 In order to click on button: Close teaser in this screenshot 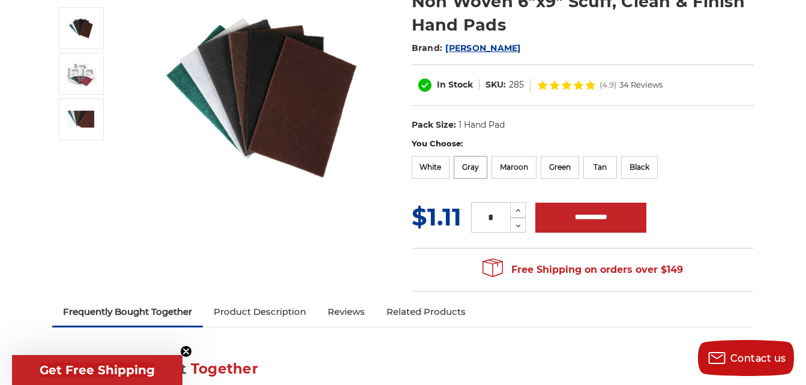, I will do `click(186, 352)`.